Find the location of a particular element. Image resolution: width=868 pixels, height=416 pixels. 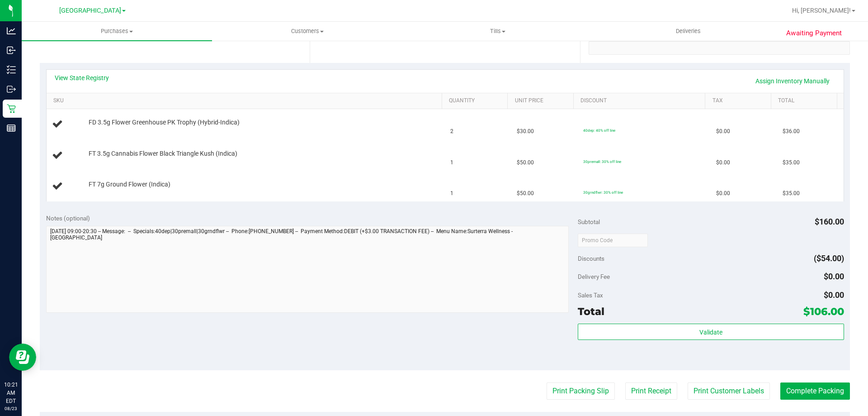

a: Customers is located at coordinates (307, 31).